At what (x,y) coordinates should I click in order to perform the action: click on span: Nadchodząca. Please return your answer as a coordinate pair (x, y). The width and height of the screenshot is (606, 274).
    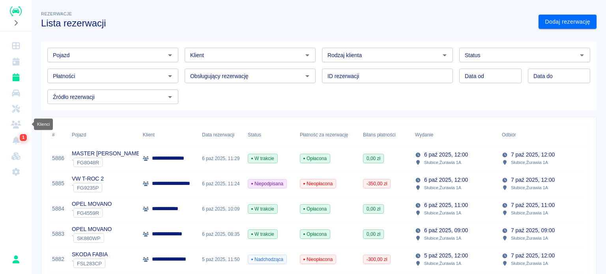
    Looking at the image, I should click on (267, 259).